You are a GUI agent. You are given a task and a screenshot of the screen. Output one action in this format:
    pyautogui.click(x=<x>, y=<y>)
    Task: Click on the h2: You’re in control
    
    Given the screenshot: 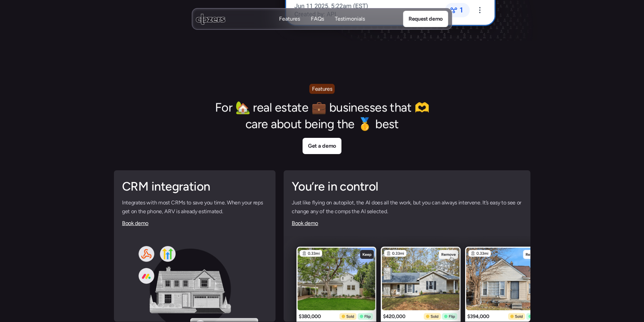 What is the action you would take?
    pyautogui.click(x=407, y=187)
    